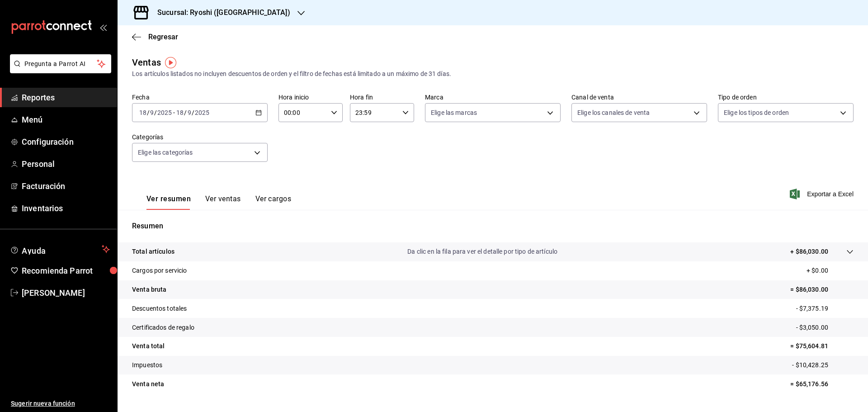 The width and height of the screenshot is (868, 412). What do you see at coordinates (148, 346) in the screenshot?
I see `p: Venta total` at bounding box center [148, 346].